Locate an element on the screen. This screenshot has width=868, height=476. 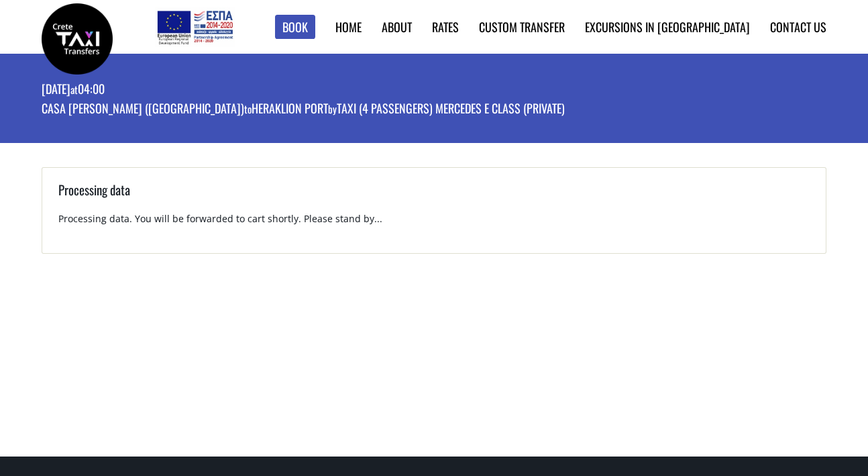
a: Book is located at coordinates (295, 27).